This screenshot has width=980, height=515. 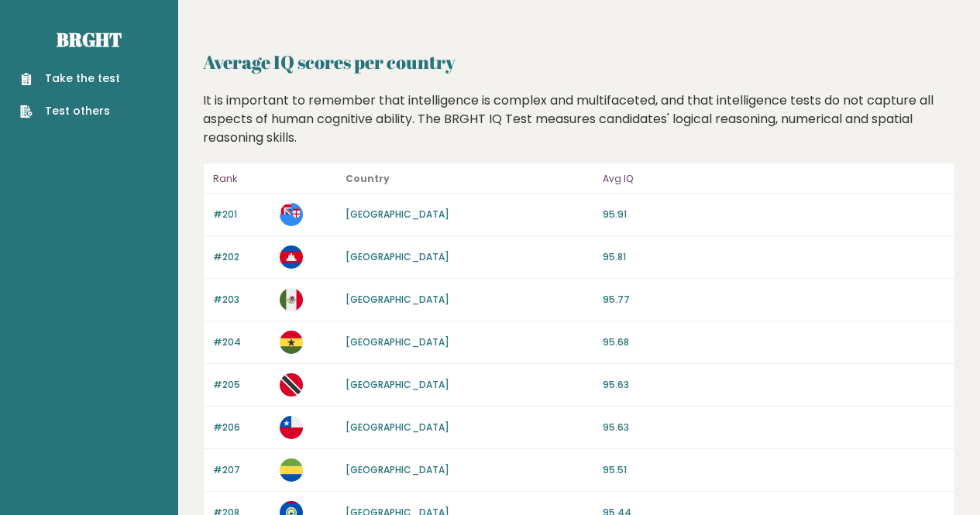 What do you see at coordinates (774, 179) in the screenshot?
I see `p: Avg IQ` at bounding box center [774, 179].